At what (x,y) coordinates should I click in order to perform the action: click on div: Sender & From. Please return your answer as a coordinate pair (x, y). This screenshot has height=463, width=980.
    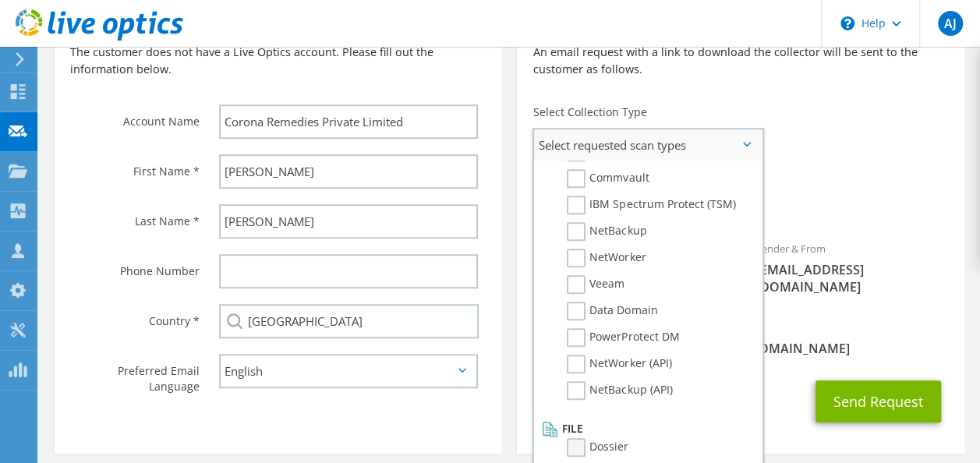
    Looking at the image, I should click on (852, 267).